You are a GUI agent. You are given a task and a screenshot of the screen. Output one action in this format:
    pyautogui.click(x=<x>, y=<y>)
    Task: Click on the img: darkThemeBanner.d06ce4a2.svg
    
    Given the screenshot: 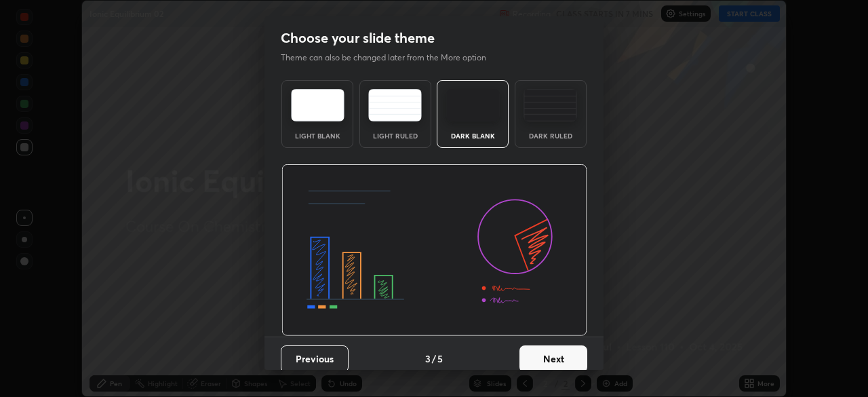 What is the action you would take?
    pyautogui.click(x=434, y=250)
    